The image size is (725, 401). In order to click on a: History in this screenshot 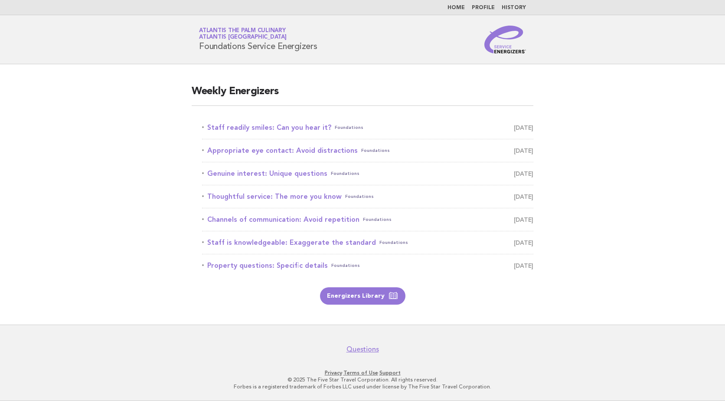, I will do `click(514, 8)`.